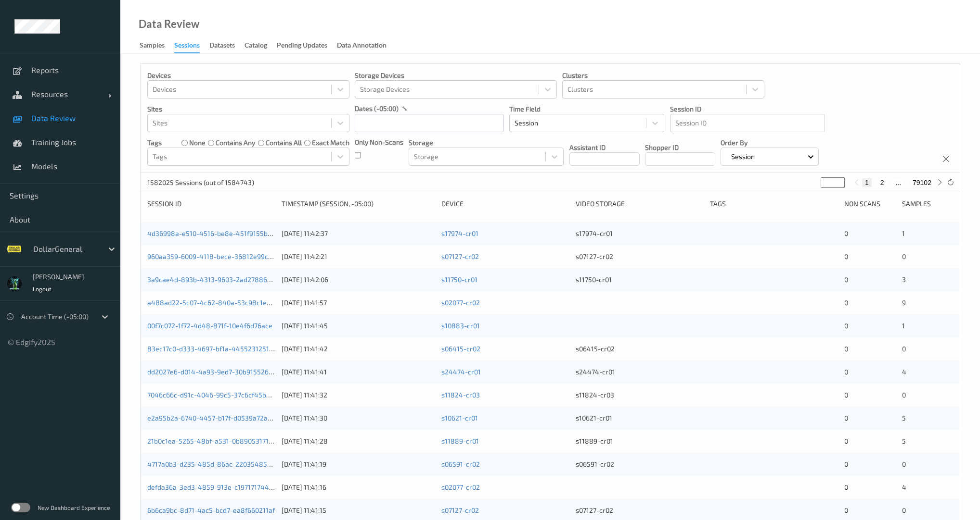 This screenshot has height=520, width=980. Describe the element at coordinates (358, 204) in the screenshot. I see `div: Timestamp (Session, -05:00)` at that location.